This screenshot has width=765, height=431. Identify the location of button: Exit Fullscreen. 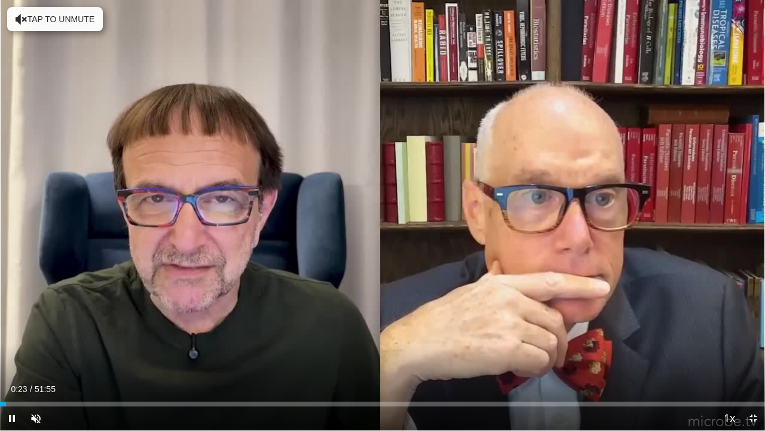
(753, 418).